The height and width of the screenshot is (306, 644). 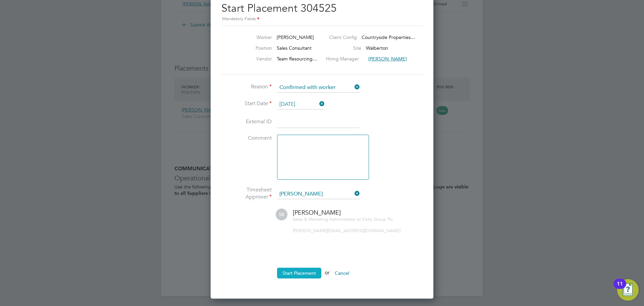 I want to click on span: Countryside Properties…, so click(x=388, y=37).